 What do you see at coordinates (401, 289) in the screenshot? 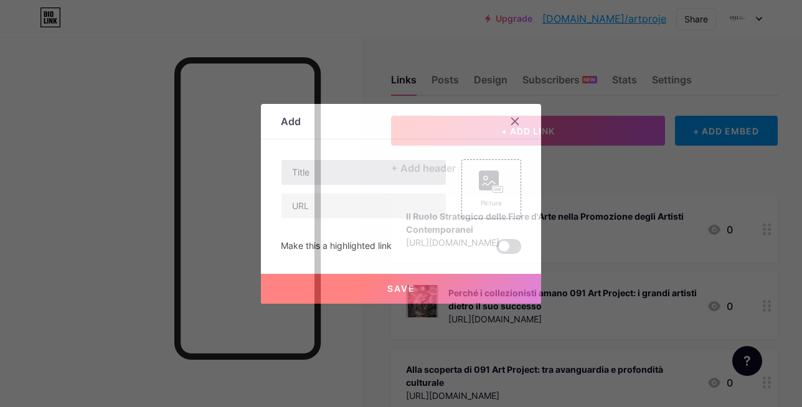
I see `button: Save` at bounding box center [401, 289].